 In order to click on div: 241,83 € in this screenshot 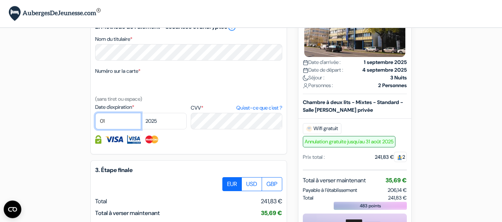, I will do `click(391, 157)`.